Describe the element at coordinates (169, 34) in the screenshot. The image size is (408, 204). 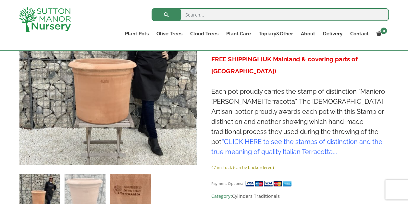
I see `a: Olive Trees` at that location.